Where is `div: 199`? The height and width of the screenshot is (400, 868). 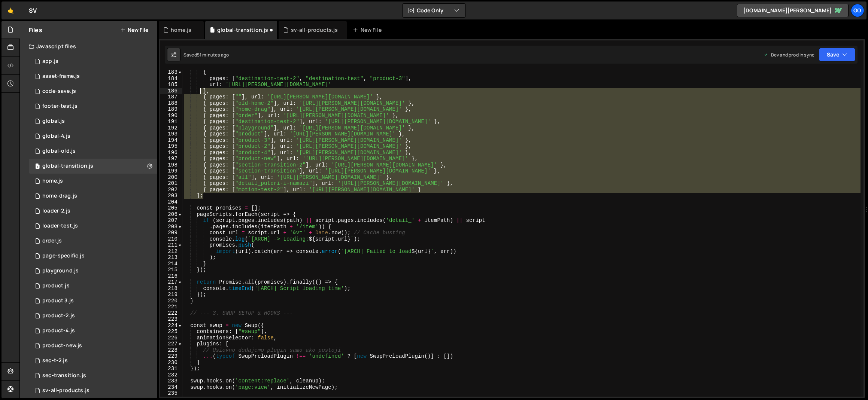 div: 199 is located at coordinates (171, 171).